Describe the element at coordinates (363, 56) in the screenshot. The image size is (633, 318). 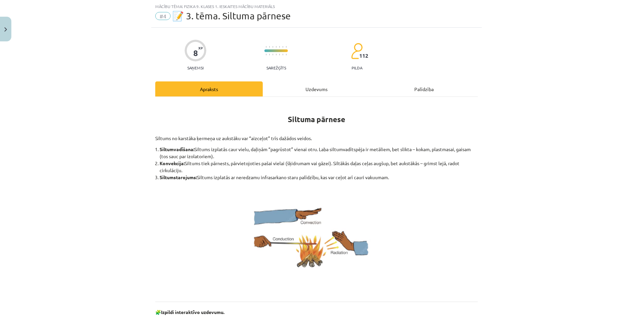
I see `span: 112` at that location.